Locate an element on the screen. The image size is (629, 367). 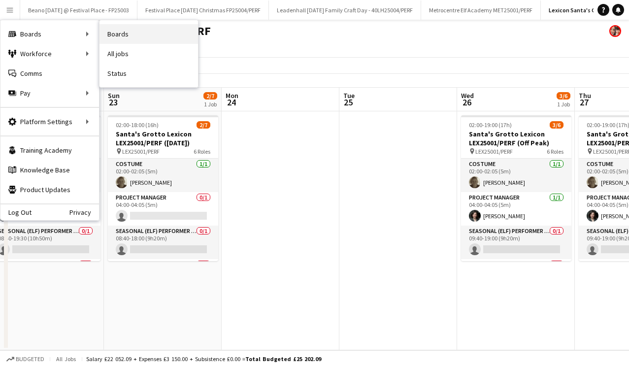
span: 02:00-19:00 (17h) is located at coordinates (490, 125).